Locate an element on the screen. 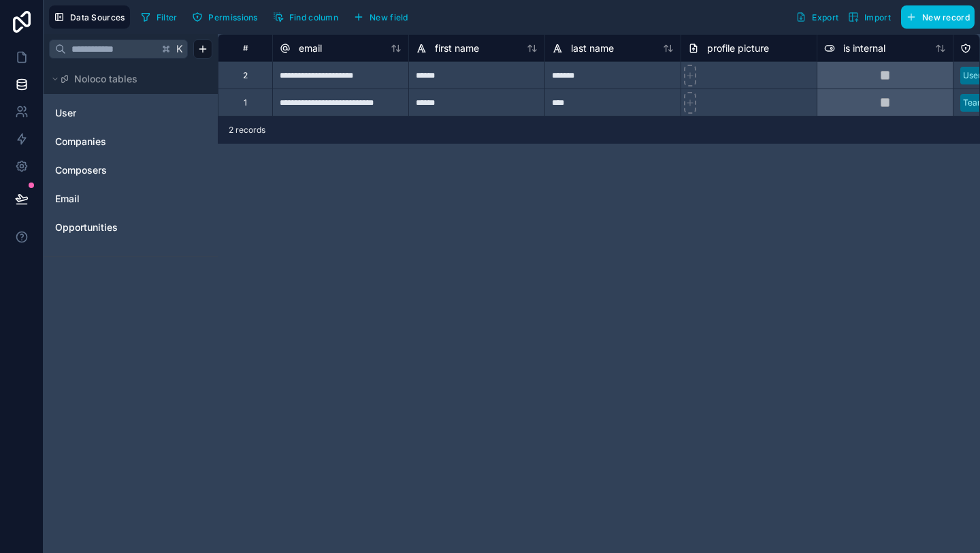 The image size is (980, 553). span: Composers is located at coordinates (81, 170).